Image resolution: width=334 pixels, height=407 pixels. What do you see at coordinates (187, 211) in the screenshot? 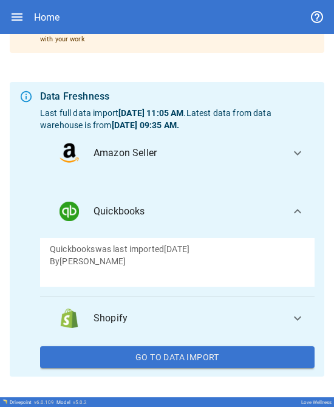
I see `span: Quickbooks` at bounding box center [187, 211].